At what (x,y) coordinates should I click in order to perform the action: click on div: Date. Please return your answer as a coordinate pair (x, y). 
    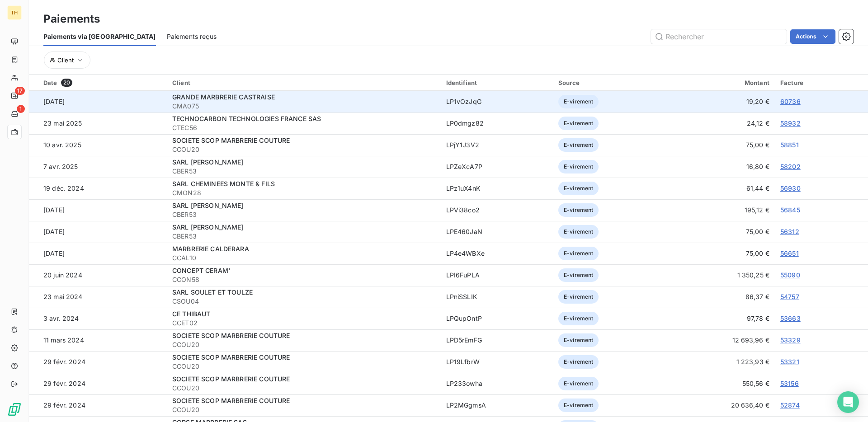
    Looking at the image, I should click on (102, 83).